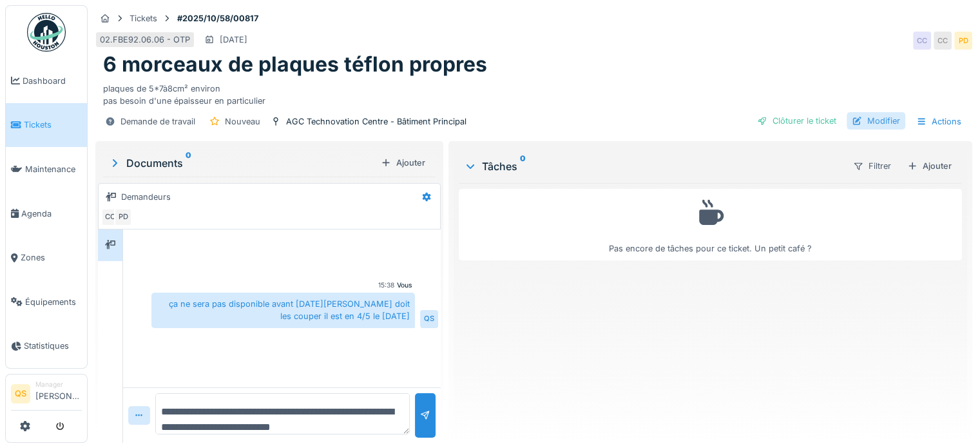  What do you see at coordinates (54, 301) in the screenshot?
I see `span: Équipements` at bounding box center [54, 301].